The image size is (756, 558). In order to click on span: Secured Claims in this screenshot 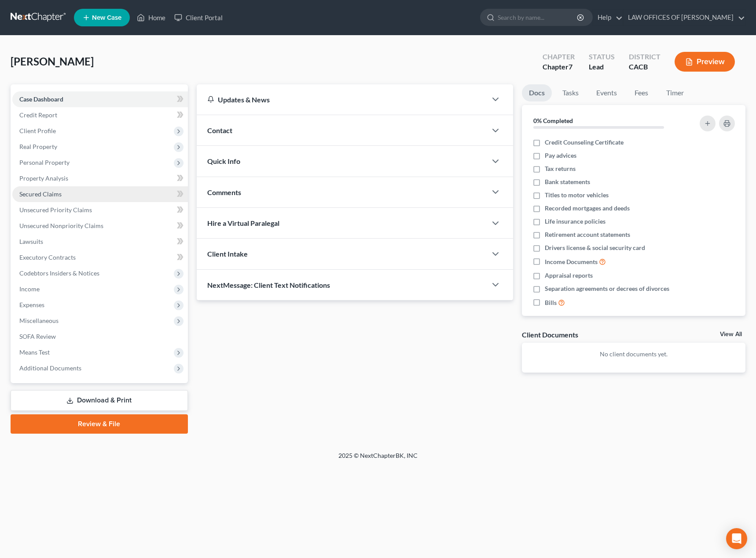, I will do `click(41, 194)`.